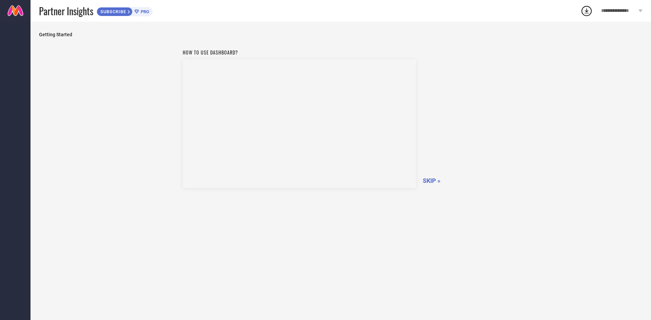 Image resolution: width=651 pixels, height=320 pixels. What do you see at coordinates (587, 11) in the screenshot?
I see `div: Open download list` at bounding box center [587, 11].